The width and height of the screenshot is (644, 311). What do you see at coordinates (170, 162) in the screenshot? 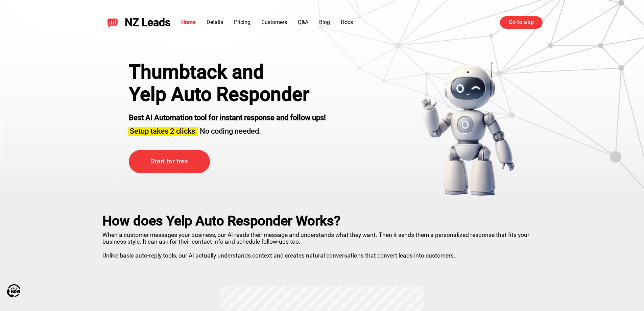
I see `a: Start for free` at bounding box center [170, 162].